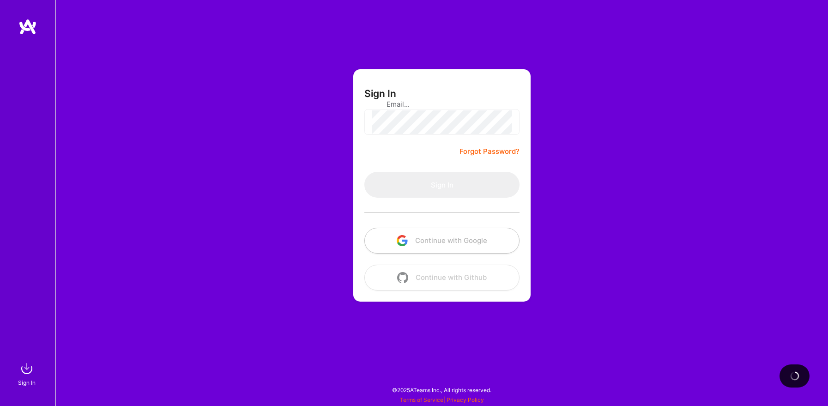 This screenshot has width=828, height=406. What do you see at coordinates (442, 390) in the screenshot?
I see `div: © 2025 ATeams Inc., All rights reserved.` at bounding box center [442, 390].